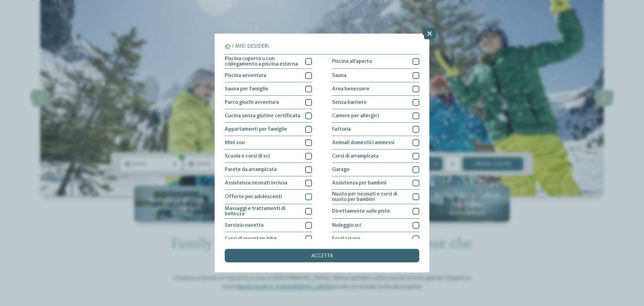 The height and width of the screenshot is (306, 644). What do you see at coordinates (370, 197) in the screenshot?
I see `span: Nuoto per neonati e corsi di nuoto per bambini` at bounding box center [370, 197].